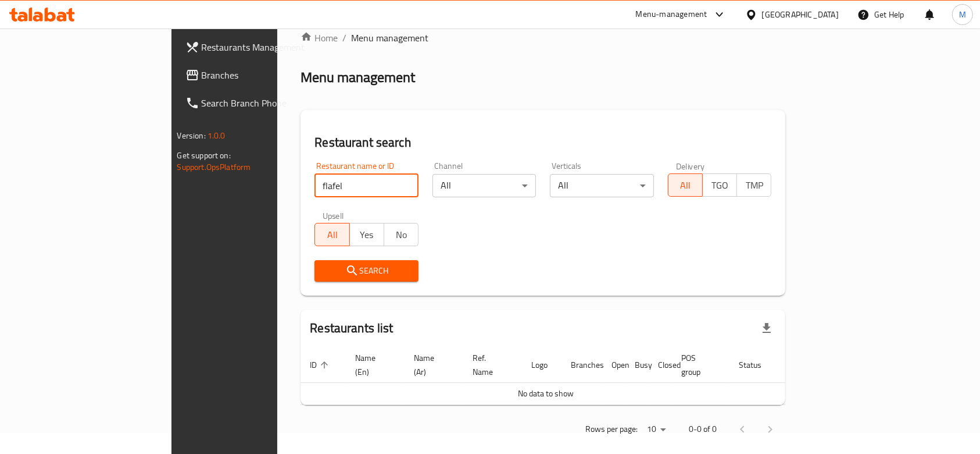  I want to click on label: Delivery, so click(691, 166).